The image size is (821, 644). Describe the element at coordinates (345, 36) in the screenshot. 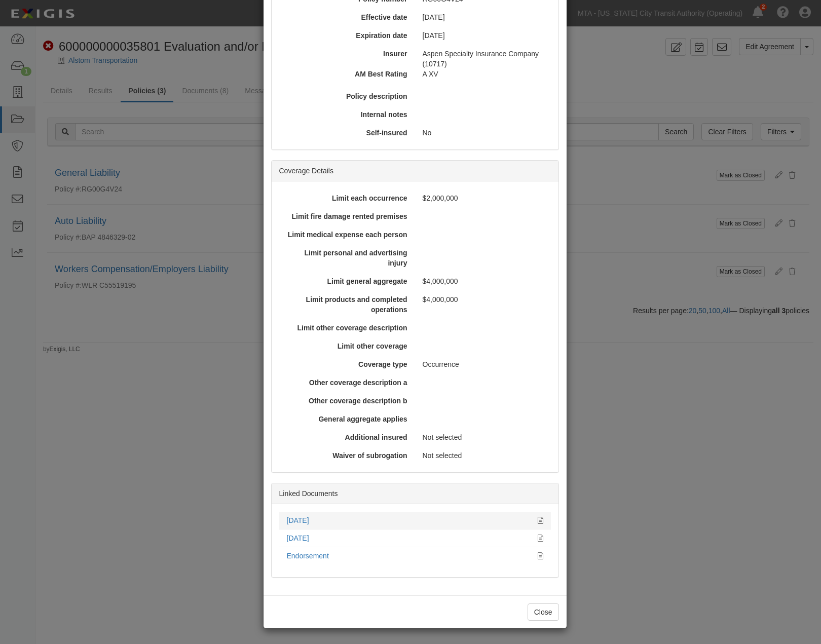

I see `div: Expiration date` at that location.